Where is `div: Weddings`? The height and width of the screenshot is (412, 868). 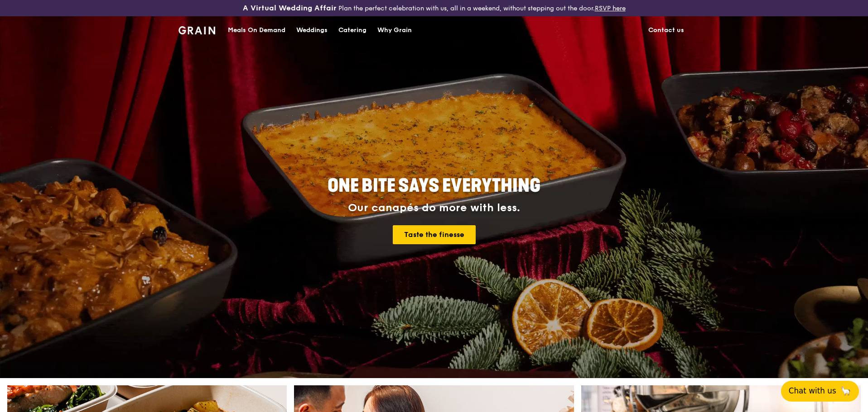 div: Weddings is located at coordinates (312, 31).